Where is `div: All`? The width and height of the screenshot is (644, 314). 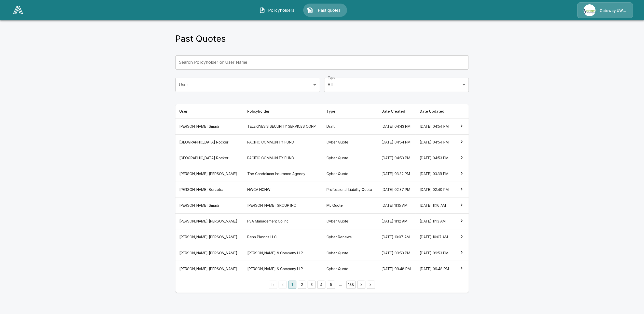
div: All is located at coordinates (397, 85).